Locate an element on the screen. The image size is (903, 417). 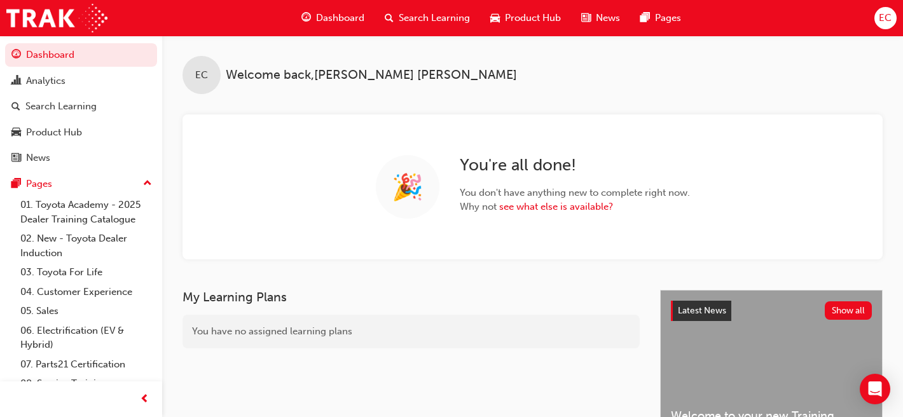
h2: You're all done! is located at coordinates (575, 165).